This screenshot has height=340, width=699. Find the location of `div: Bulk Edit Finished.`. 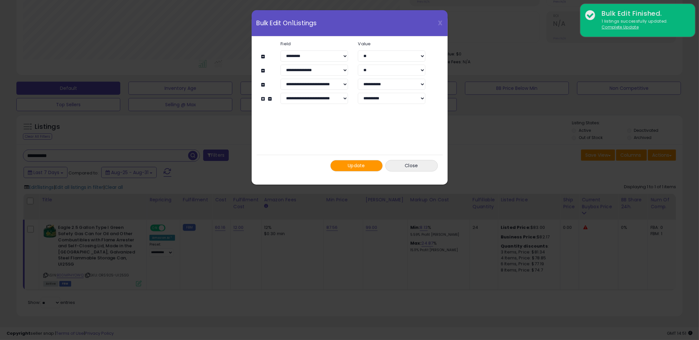

div: Bulk Edit Finished. is located at coordinates (643, 13).